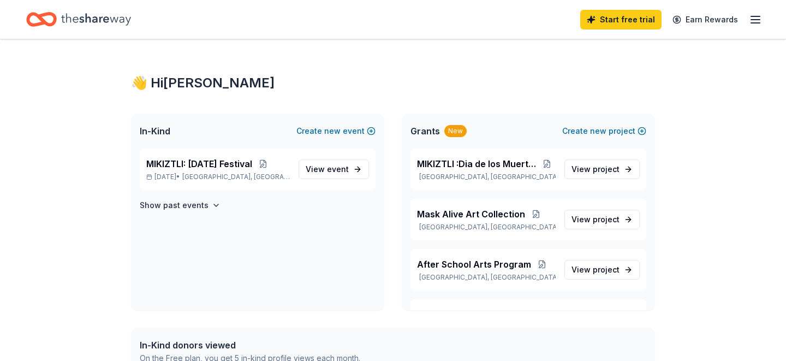 The image size is (786, 361). Describe the element at coordinates (174, 205) in the screenshot. I see `h4: Show past events` at that location.